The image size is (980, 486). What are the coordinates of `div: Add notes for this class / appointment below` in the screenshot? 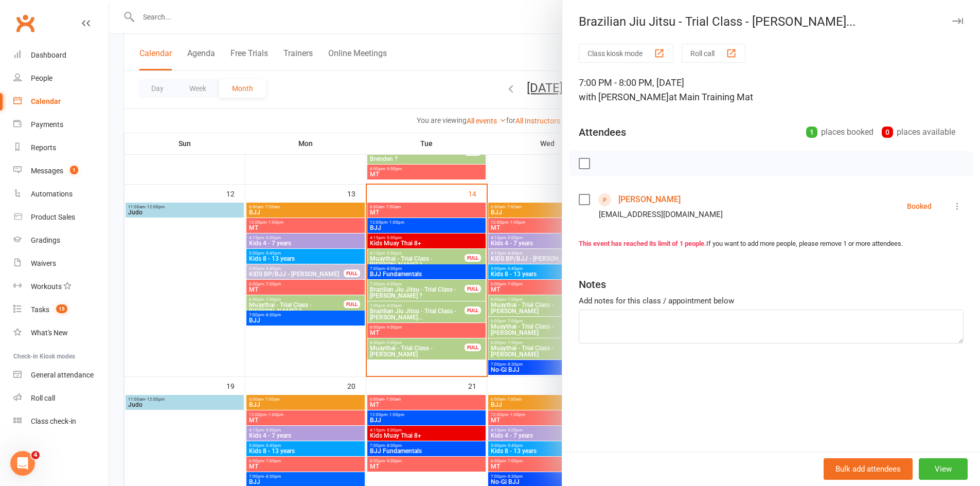 It's located at (771, 301).